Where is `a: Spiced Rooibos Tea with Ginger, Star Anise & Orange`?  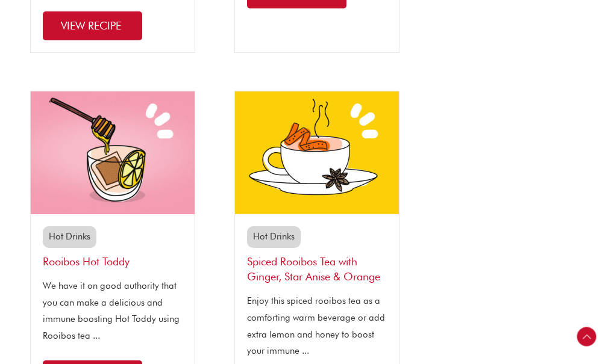
a: Spiced Rooibos Tea with Ginger, Star Anise & Orange is located at coordinates (314, 269).